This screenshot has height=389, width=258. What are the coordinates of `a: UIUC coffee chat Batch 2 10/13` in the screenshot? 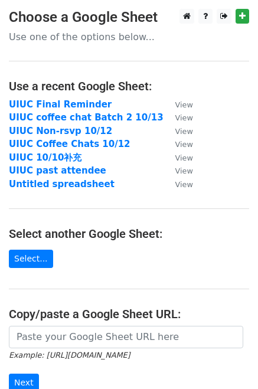 It's located at (86, 118).